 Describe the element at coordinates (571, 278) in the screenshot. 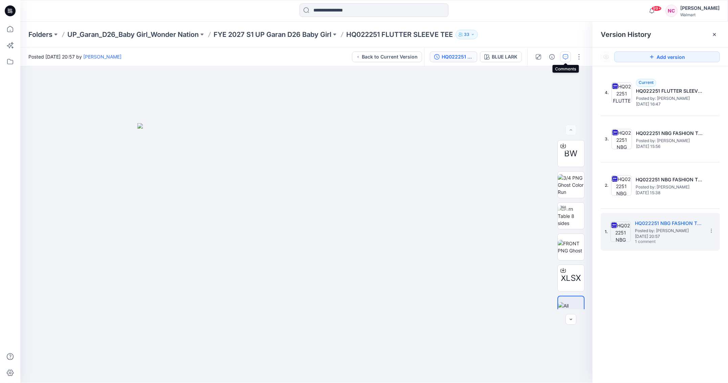

I see `span: XLSX` at that location.